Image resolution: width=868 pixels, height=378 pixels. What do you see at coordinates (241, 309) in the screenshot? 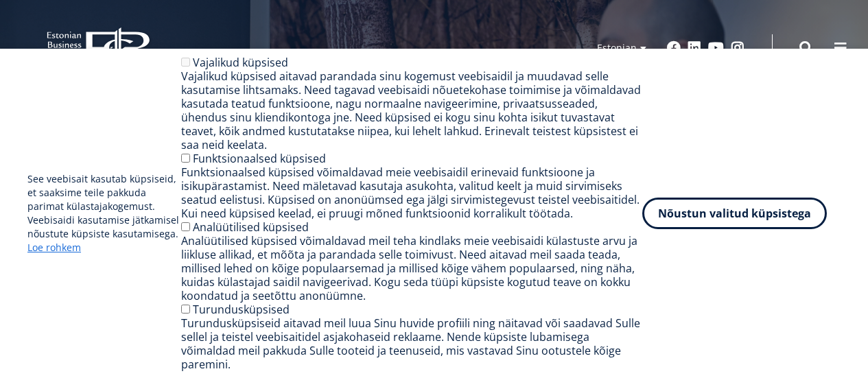
I see `label: Turundusküpsised` at bounding box center [241, 309].